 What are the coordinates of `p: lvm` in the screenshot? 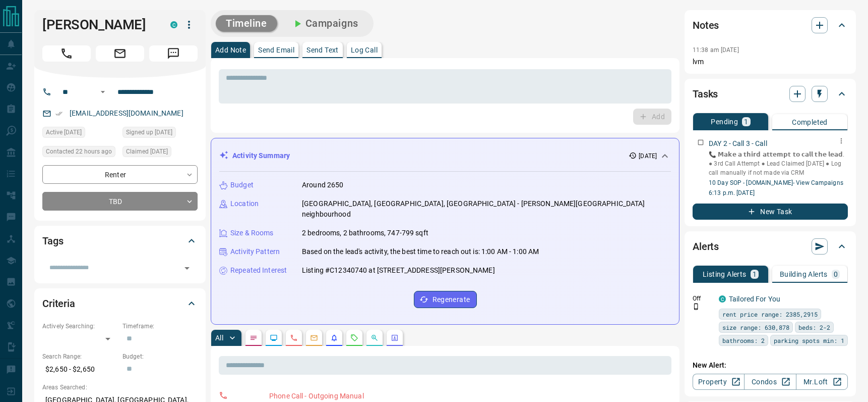 It's located at (771, 62).